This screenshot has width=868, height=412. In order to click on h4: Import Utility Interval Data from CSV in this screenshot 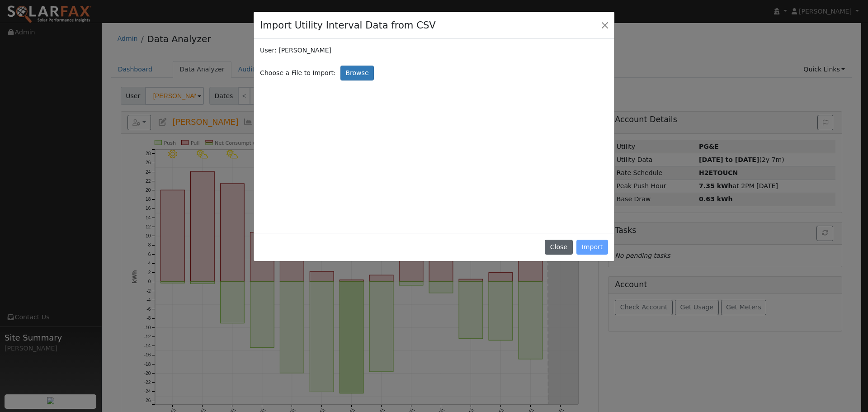, I will do `click(348, 26)`.